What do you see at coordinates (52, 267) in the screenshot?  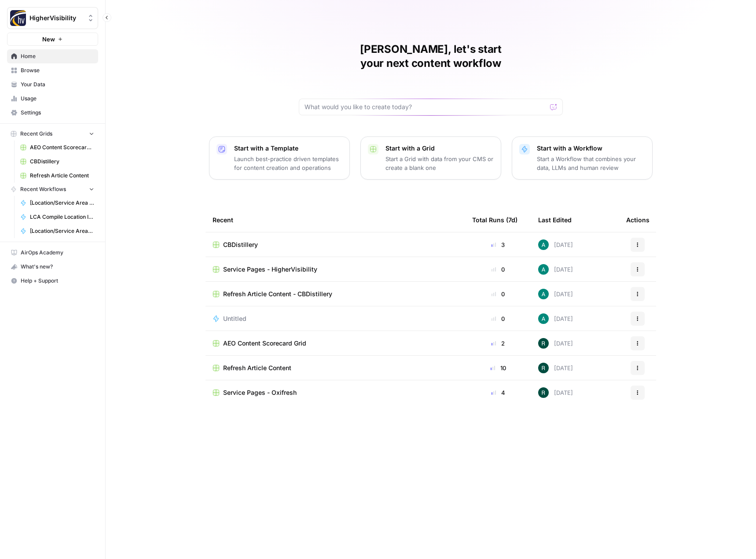 I see `button: What's new?` at bounding box center [52, 267].